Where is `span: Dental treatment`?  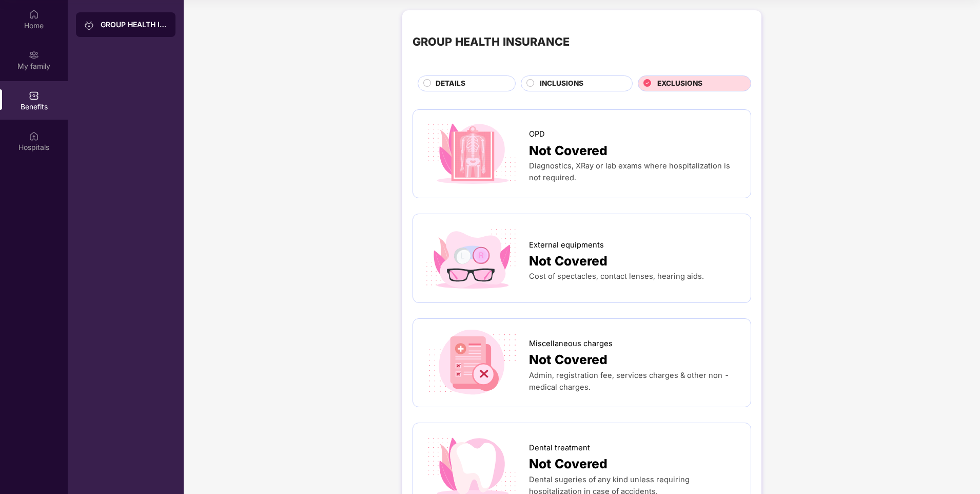
span: Dental treatment is located at coordinates (560, 447).